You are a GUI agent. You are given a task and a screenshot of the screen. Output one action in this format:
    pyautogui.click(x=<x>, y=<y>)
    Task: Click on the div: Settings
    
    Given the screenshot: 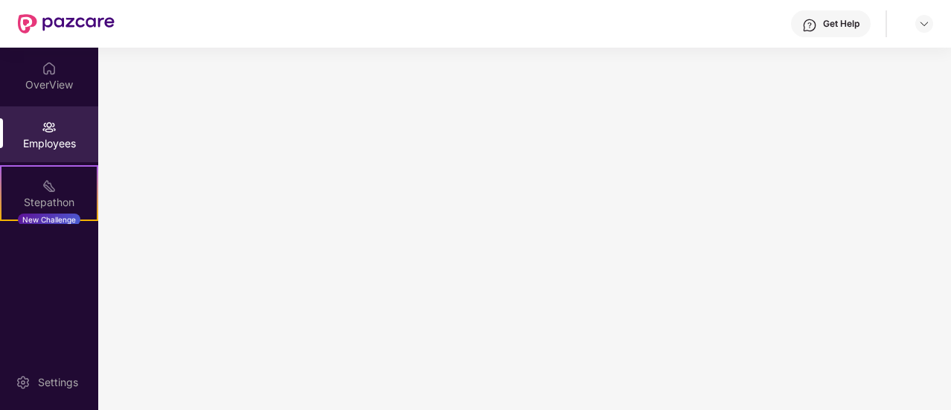 What is the action you would take?
    pyautogui.click(x=58, y=383)
    